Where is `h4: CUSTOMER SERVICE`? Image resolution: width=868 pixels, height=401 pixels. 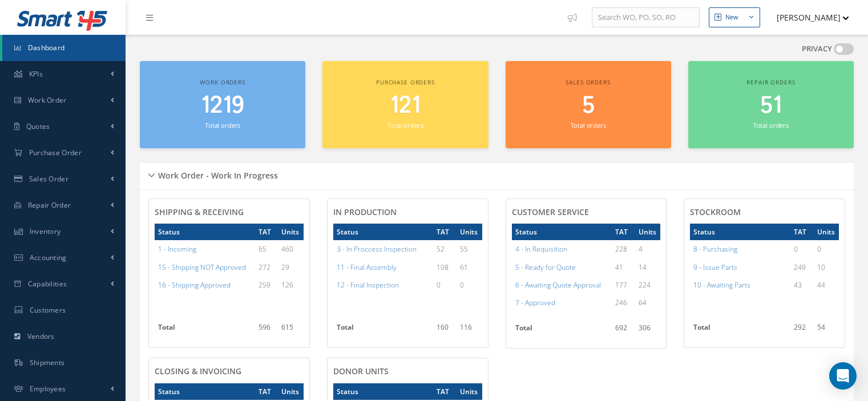 h4: CUSTOMER SERVICE is located at coordinates (586, 212).